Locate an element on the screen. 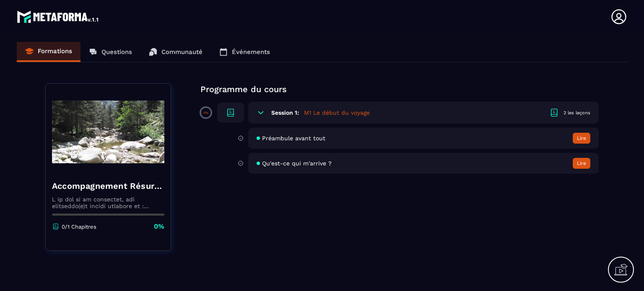 The image size is (644, 291). div: 2 les leçons is located at coordinates (577, 112).